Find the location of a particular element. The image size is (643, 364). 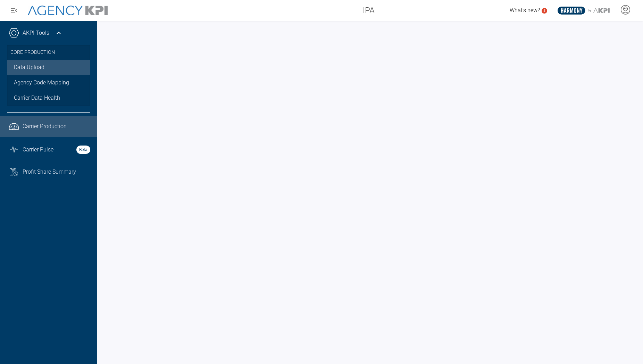

span: Carrier Pulse is located at coordinates (38, 150).